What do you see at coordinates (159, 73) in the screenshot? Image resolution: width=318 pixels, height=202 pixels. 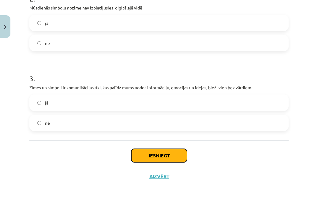 I see `h1: 3 .` at bounding box center [159, 73].